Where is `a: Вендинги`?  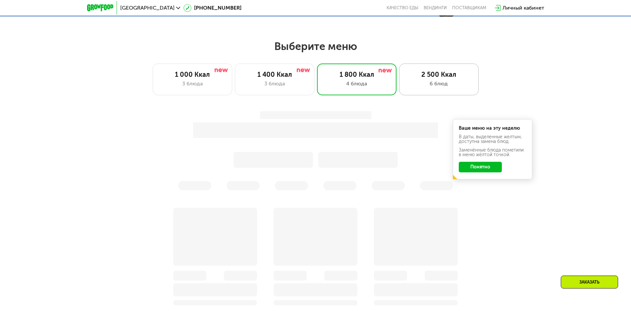 a: Вендинги is located at coordinates (435, 8).